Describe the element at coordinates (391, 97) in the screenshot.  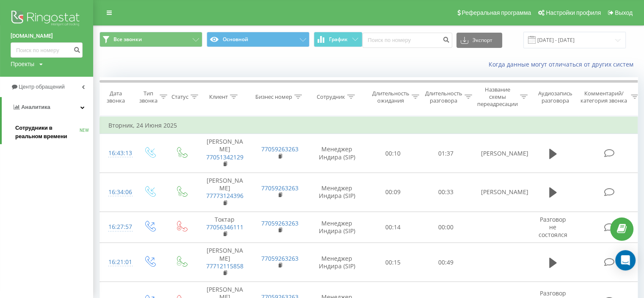
I see `div: Длительность ожидания` at that location.